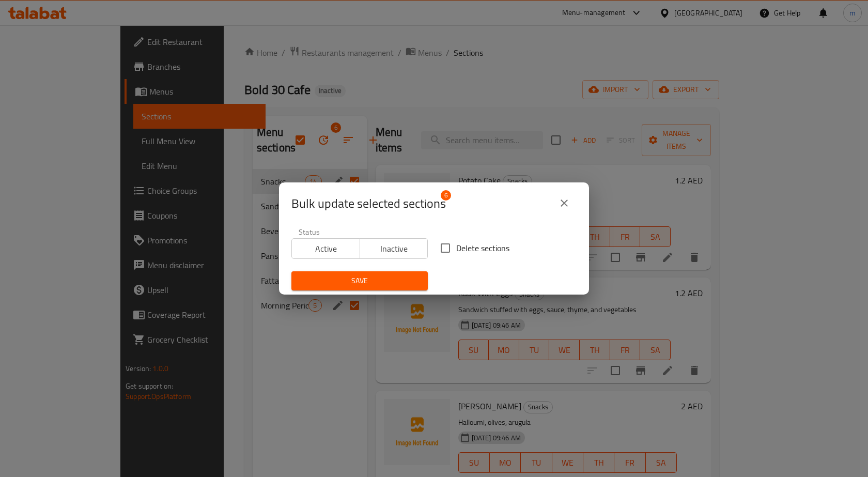 This screenshot has height=477, width=868. Describe the element at coordinates (394, 249) in the screenshot. I see `button: Inactive` at that location.